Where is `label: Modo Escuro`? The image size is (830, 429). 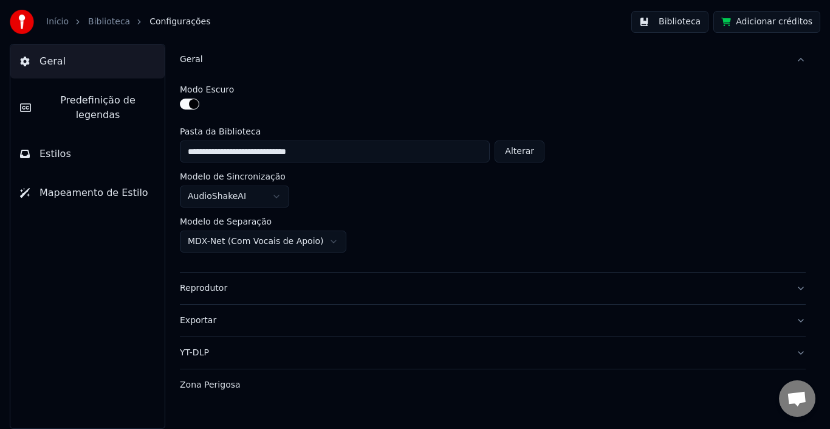 label: Modo Escuro is located at coordinates (207, 89).